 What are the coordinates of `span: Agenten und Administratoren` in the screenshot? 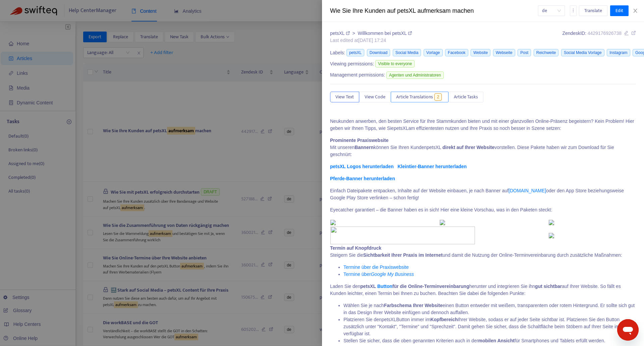 It's located at (415, 75).